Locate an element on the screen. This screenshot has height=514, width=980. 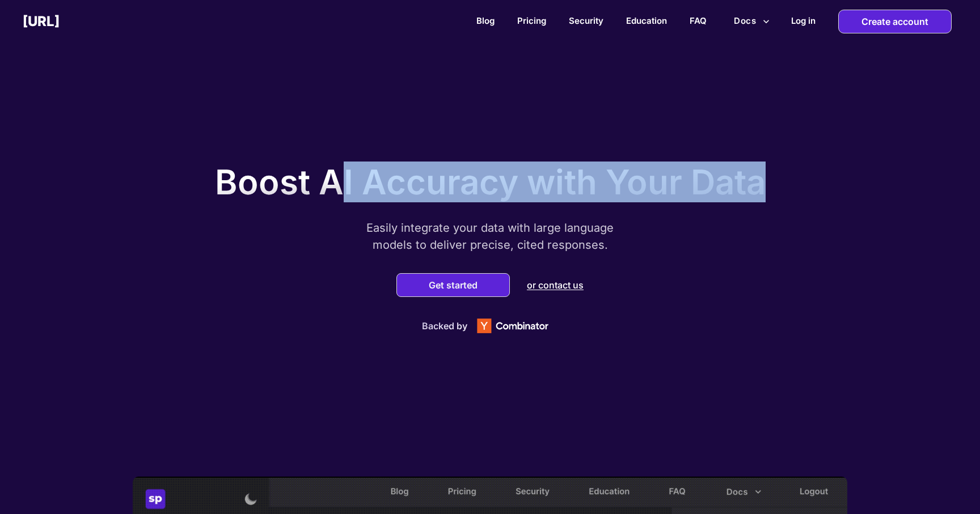
a: FAQ is located at coordinates (698, 20).